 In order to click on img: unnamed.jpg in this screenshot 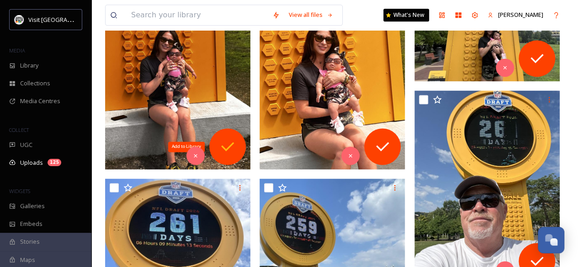, I will do `click(19, 20)`.